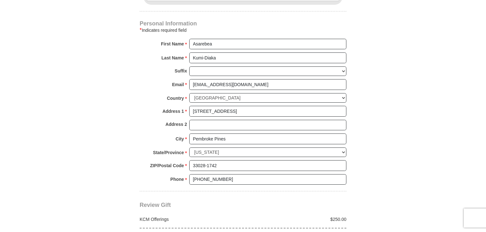 This screenshot has height=232, width=486. I want to click on strong: ZIP/Postal Code, so click(167, 166).